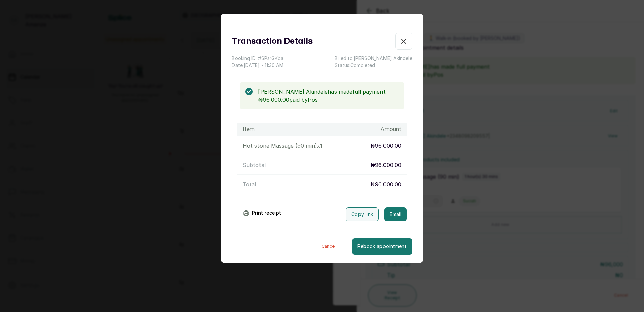  What do you see at coordinates (328, 100) in the screenshot?
I see `p: ₦96,000.00 paid by Pos` at bounding box center [328, 100].